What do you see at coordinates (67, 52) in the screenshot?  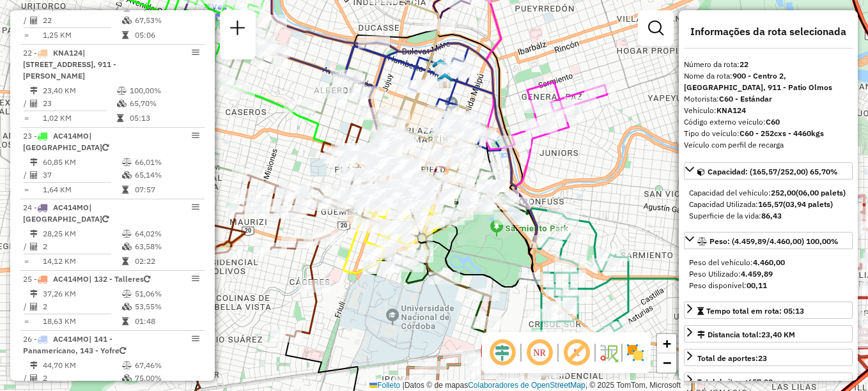 I see `span: KNA124` at bounding box center [67, 52].